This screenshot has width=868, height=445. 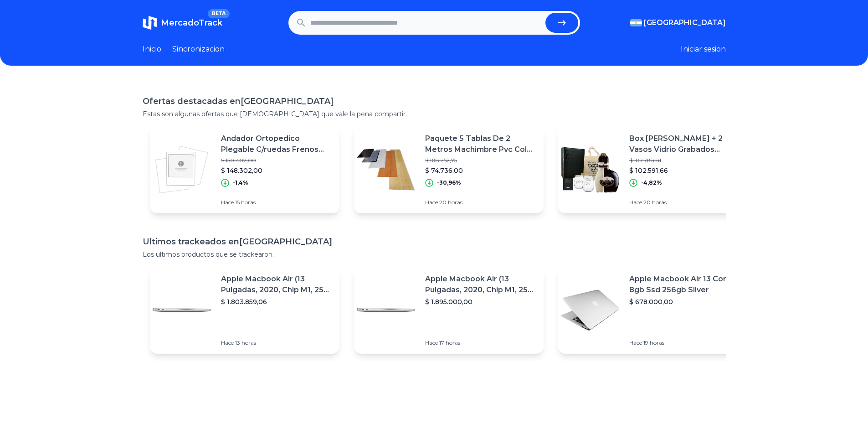 What do you see at coordinates (150, 23) in the screenshot?
I see `img: MercadoTrack` at bounding box center [150, 23].